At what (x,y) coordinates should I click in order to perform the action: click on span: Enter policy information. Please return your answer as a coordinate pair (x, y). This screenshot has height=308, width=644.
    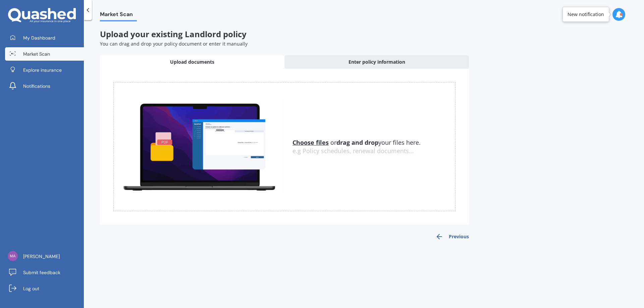
    Looking at the image, I should click on (377, 62).